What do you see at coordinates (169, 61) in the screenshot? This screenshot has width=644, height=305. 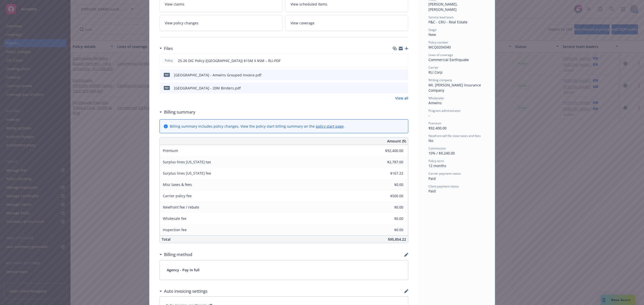 I see `span: Policy` at bounding box center [169, 61].